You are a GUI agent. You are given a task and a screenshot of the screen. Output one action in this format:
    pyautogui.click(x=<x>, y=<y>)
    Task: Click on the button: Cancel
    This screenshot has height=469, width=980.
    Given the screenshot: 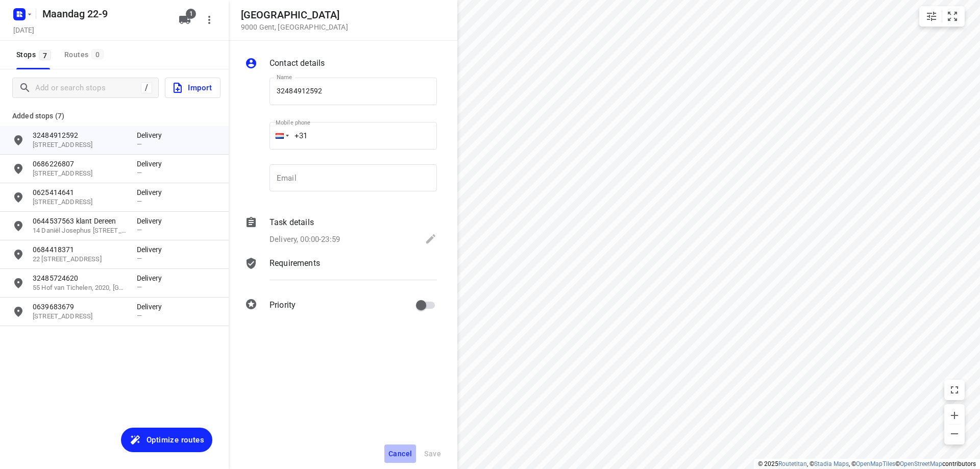 What is the action you would take?
    pyautogui.click(x=401, y=454)
    